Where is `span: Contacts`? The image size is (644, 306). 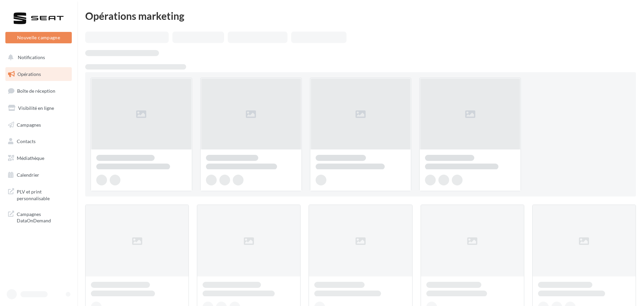 span: Contacts is located at coordinates (26, 141).